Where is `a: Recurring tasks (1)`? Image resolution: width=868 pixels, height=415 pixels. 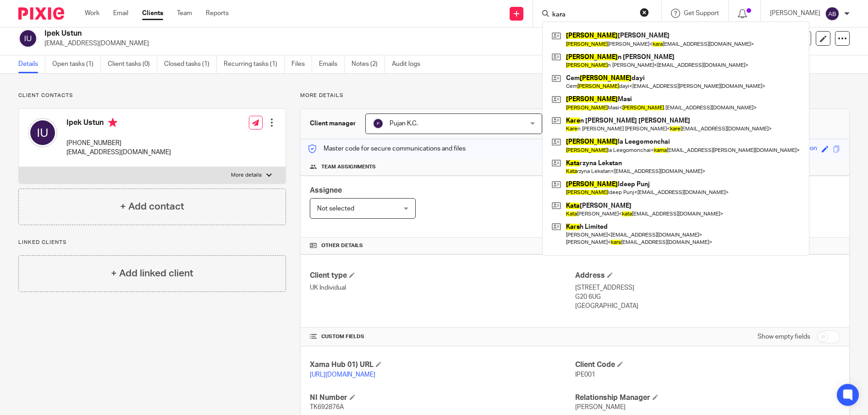 a: Recurring tasks (1) is located at coordinates (254, 64).